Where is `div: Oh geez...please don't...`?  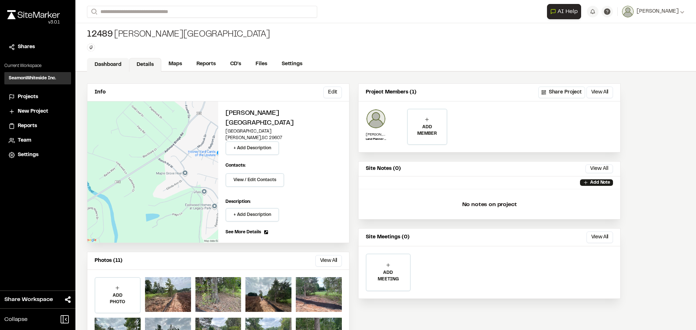
div: Oh geez...please don't... is located at coordinates (33, 22).